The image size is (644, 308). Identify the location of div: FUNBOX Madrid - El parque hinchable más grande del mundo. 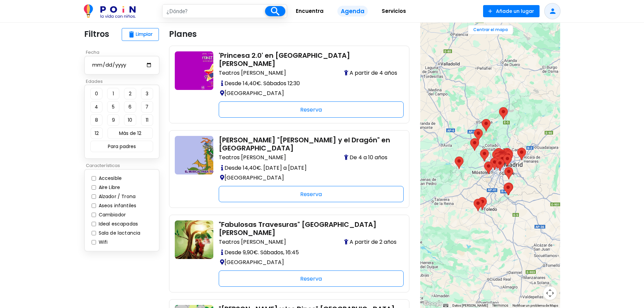
(500, 165).